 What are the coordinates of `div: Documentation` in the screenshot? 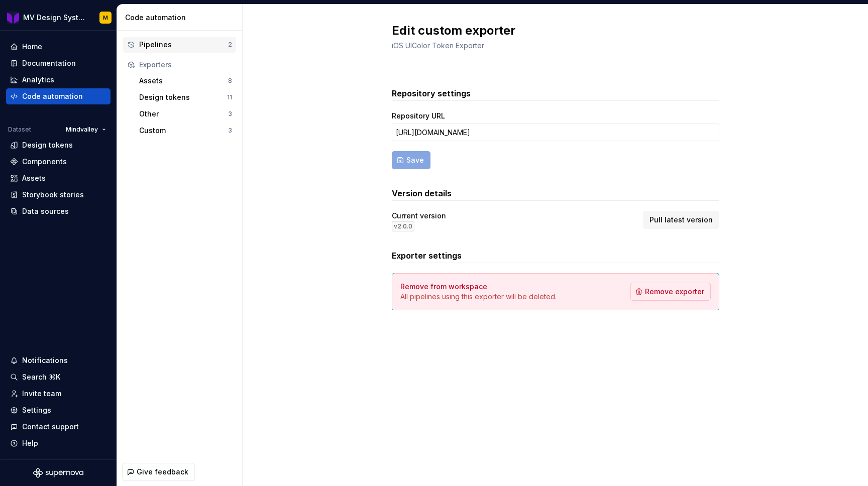 It's located at (49, 63).